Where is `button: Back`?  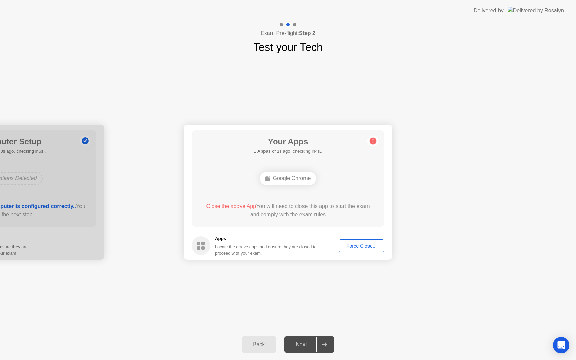 button: Back is located at coordinates (259, 344).